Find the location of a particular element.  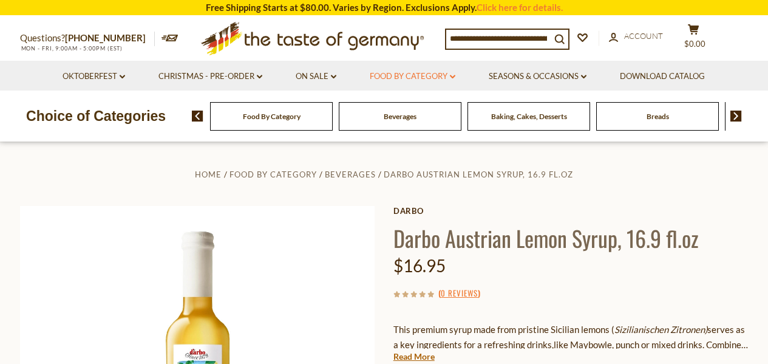

a: On Sale is located at coordinates (316, 77).